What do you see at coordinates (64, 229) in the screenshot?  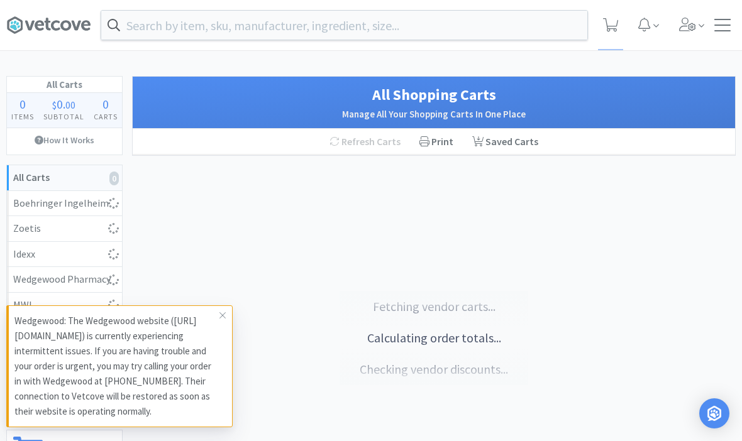 I see `a: Zoetis` at bounding box center [64, 229].